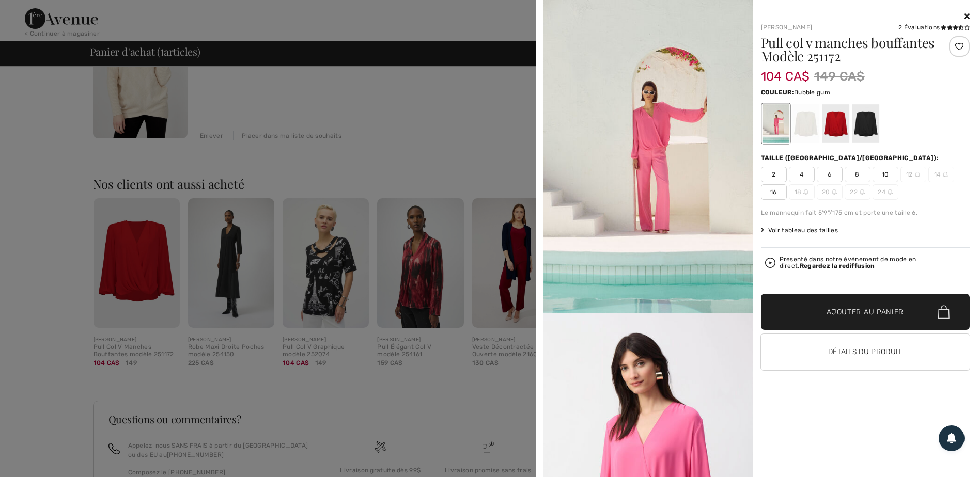 The image size is (980, 477). What do you see at coordinates (806, 124) in the screenshot?
I see `div: Blanc Cassé` at bounding box center [806, 124].